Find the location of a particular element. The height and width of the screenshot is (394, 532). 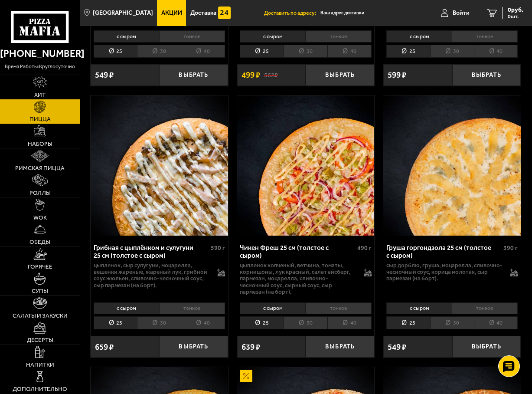

span: 599 ₽ is located at coordinates (397, 75).